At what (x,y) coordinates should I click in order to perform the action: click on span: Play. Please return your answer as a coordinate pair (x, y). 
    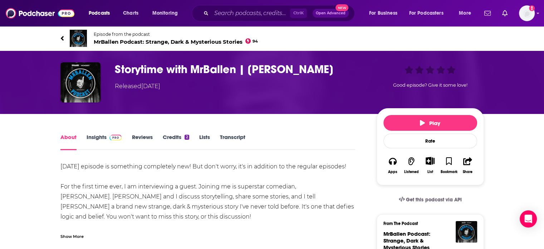
    Looking at the image, I should click on (430, 123).